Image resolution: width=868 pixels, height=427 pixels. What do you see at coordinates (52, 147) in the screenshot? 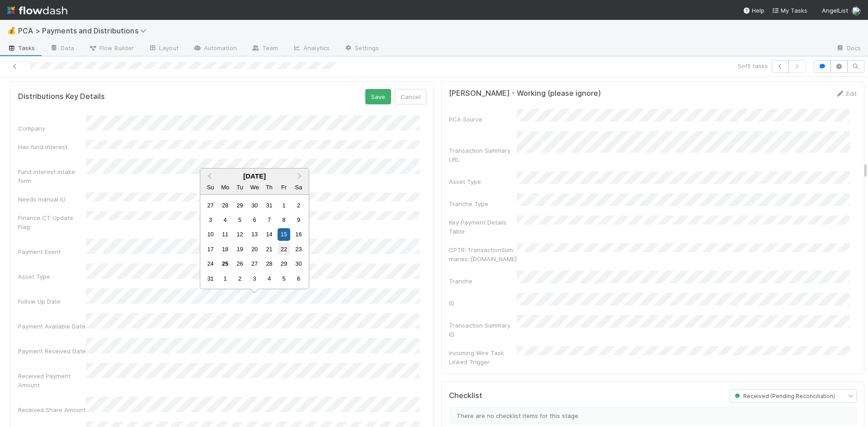
I see `div: Has fund interest` at bounding box center [52, 147].